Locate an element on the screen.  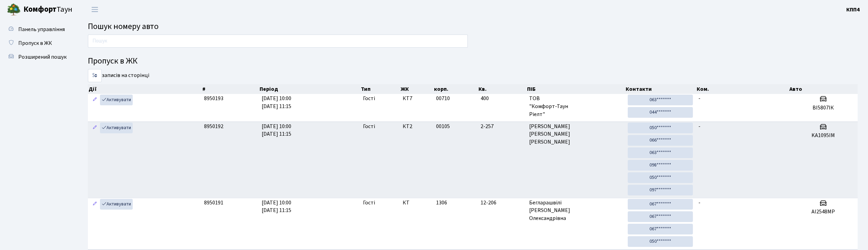
span: 00105 is located at coordinates (443, 126).